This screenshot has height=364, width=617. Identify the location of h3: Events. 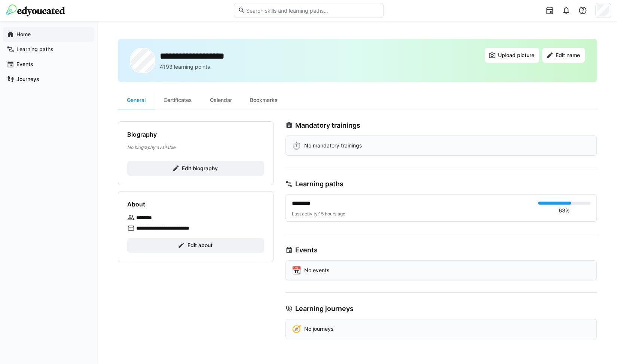
(306, 251).